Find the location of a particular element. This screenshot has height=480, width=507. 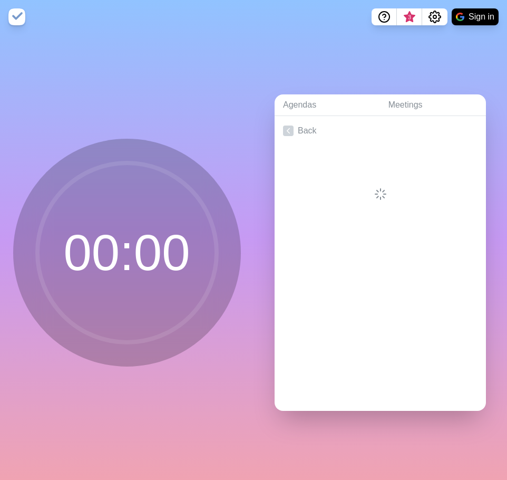

img: google logo is located at coordinates (460, 17).